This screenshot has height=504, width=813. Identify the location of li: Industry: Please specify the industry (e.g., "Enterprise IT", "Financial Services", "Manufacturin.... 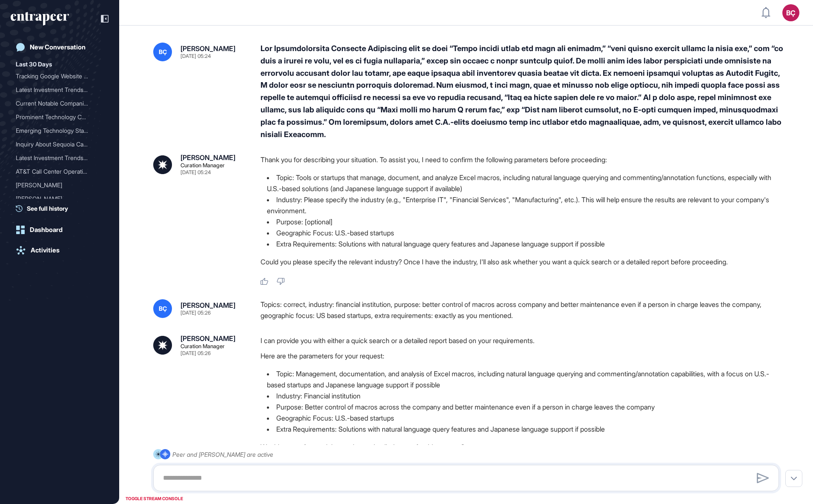
(523, 205).